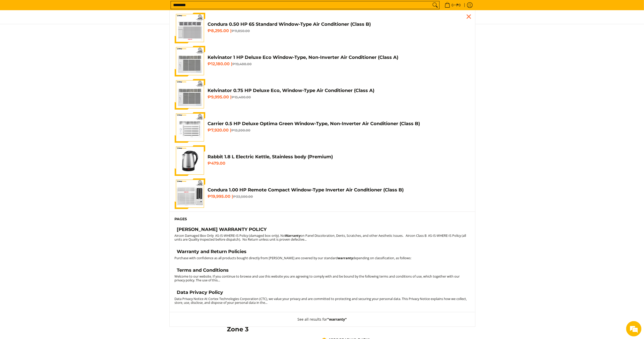 This screenshot has width=644, height=339. I want to click on h4: Data Privacy Policy, so click(200, 293).